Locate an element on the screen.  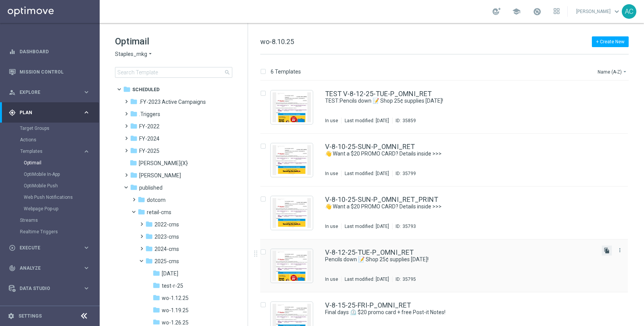
span: Scheduled is located at coordinates (146, 90).